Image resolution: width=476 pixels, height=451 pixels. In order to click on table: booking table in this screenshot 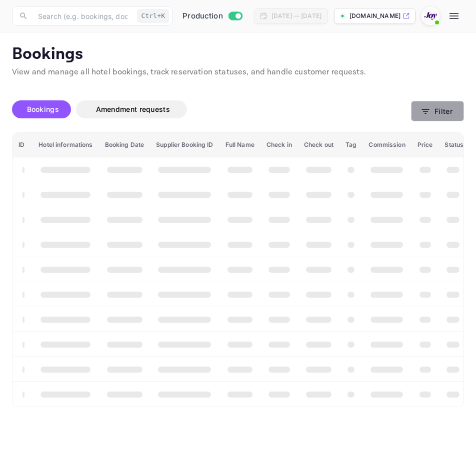, I will do `click(241, 270)`.